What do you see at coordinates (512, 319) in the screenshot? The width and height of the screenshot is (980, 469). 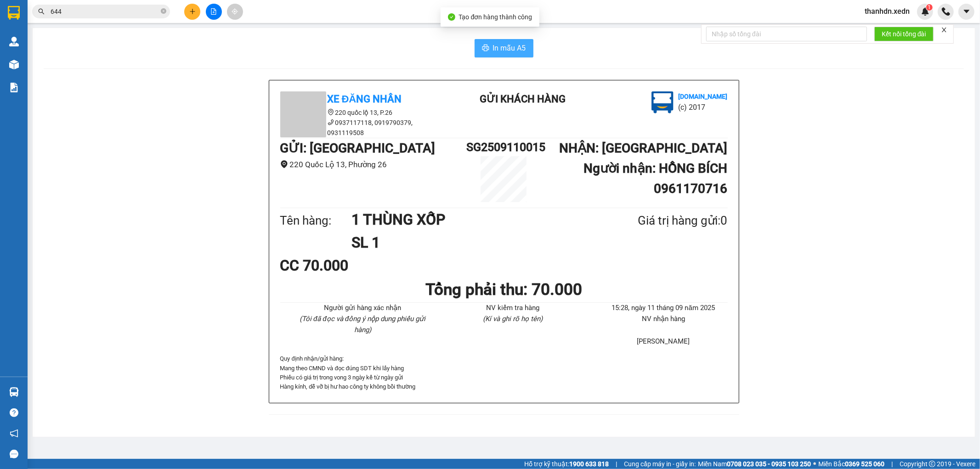 I see `i: (Kí và ghi rõ họ tên)` at bounding box center [512, 319].